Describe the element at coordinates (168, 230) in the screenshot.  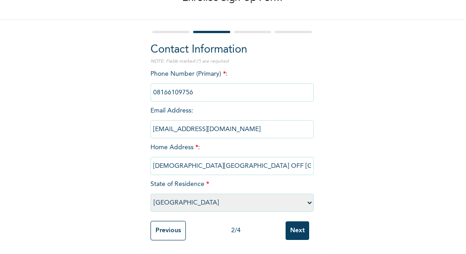
I see `input: Previous` at that location.